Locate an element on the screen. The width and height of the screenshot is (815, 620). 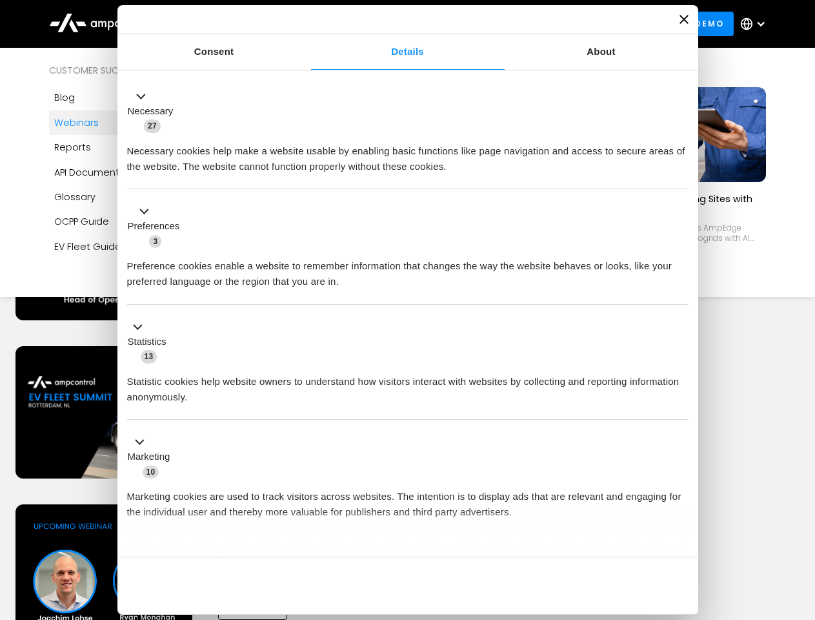
div: Glossary is located at coordinates (75, 197).